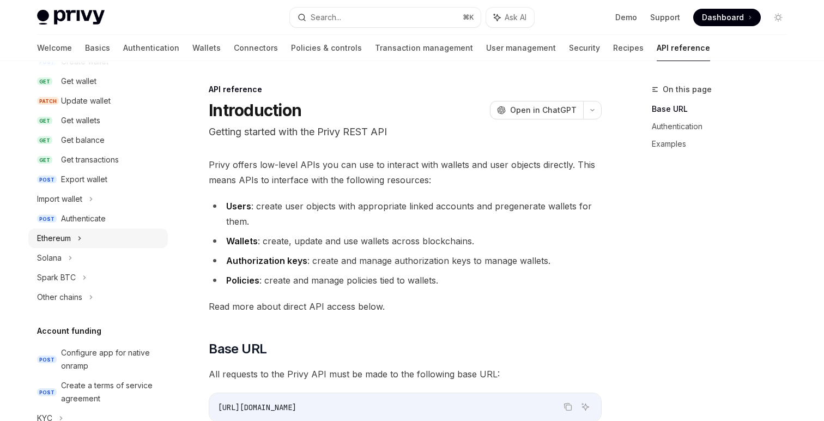  I want to click on a: Wallets, so click(206, 48).